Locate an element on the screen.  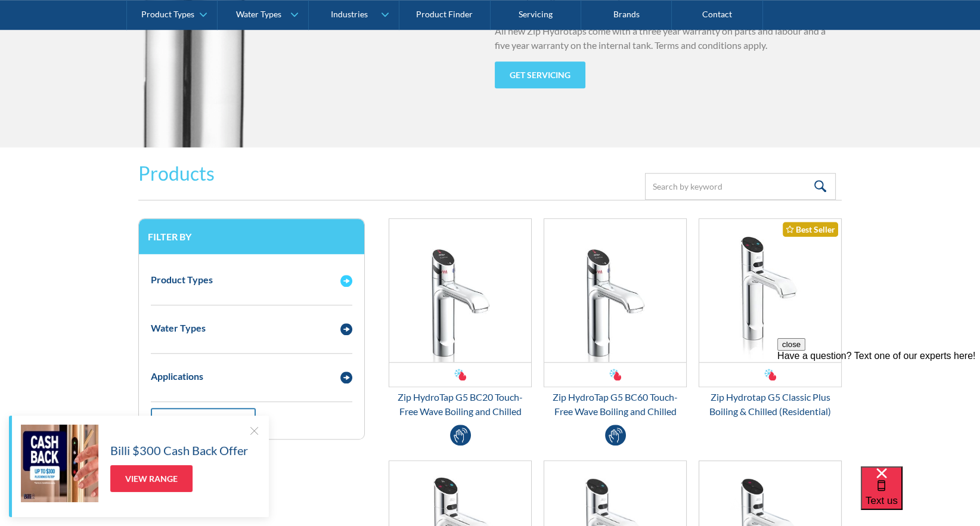
img: Zip HydroTap G5 BC20 Touch-Free Wave Boiling and Chilled is located at coordinates (460, 291).